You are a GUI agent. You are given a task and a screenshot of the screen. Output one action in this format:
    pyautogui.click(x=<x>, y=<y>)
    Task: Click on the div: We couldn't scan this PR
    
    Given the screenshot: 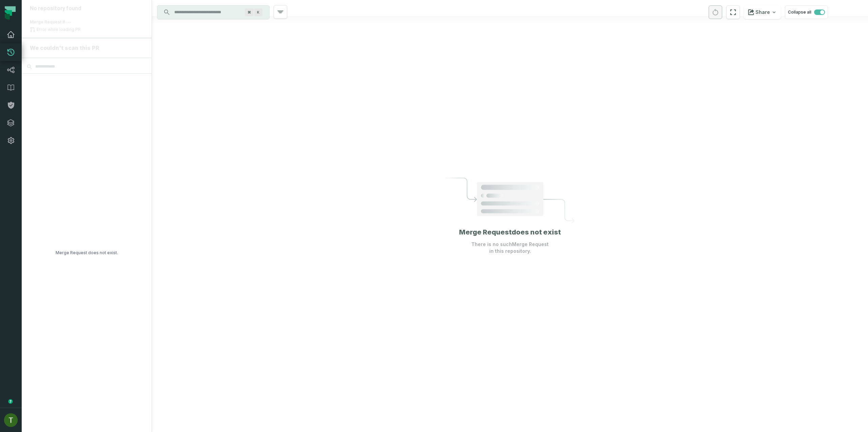 What is the action you would take?
    pyautogui.click(x=86, y=48)
    